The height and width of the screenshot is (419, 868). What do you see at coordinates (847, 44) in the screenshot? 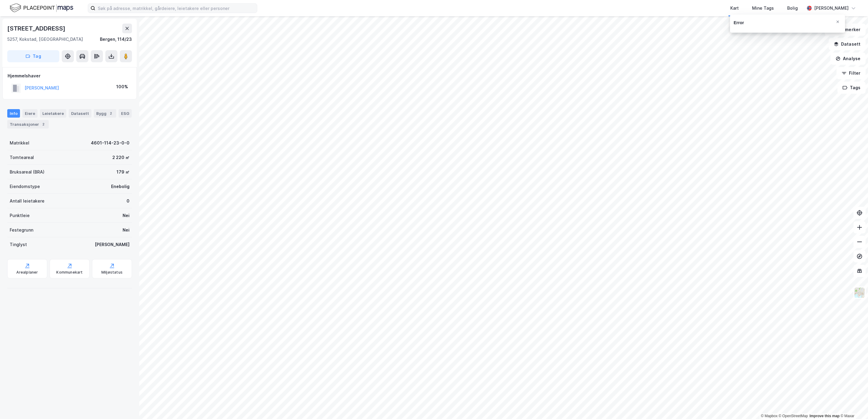
I see `button: Datasett` at bounding box center [847, 44].